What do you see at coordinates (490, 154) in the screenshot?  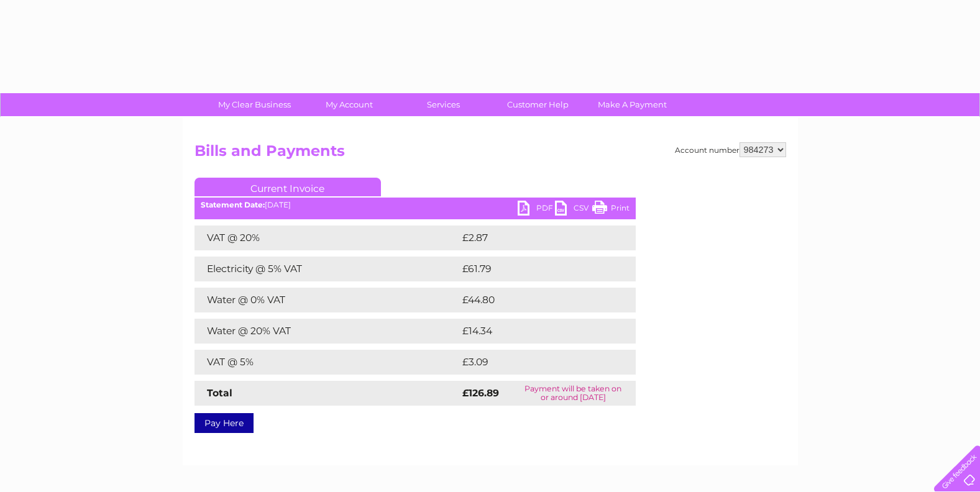 I see `h2: Bills and Payments` at bounding box center [490, 154].